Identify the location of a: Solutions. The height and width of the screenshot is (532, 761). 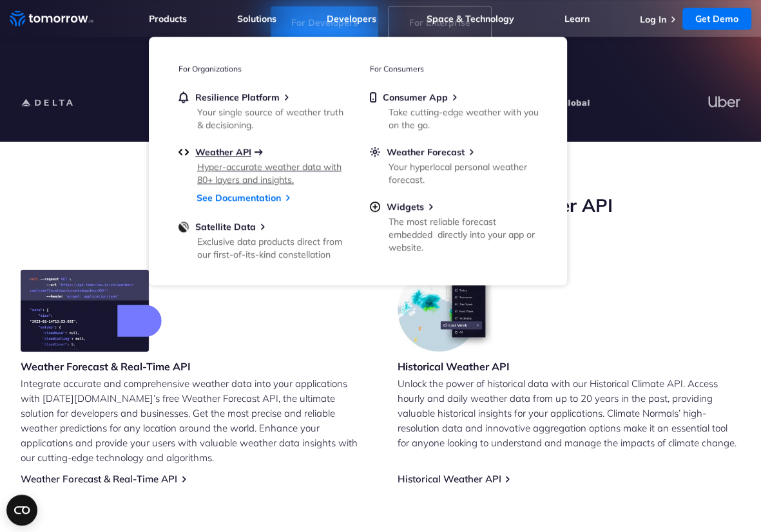
(256, 18).